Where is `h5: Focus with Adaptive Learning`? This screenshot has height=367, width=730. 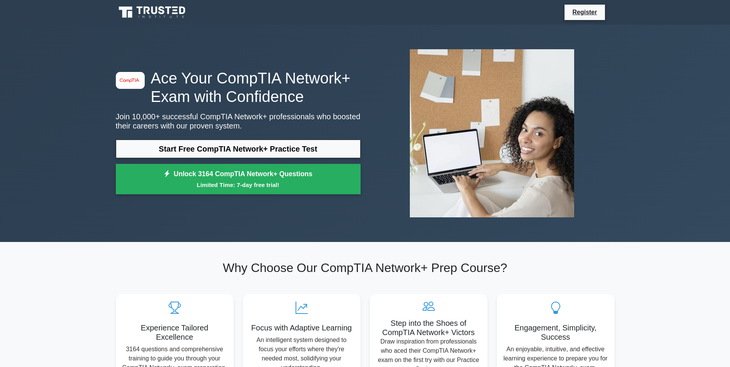 h5: Focus with Adaptive Learning is located at coordinates (302, 328).